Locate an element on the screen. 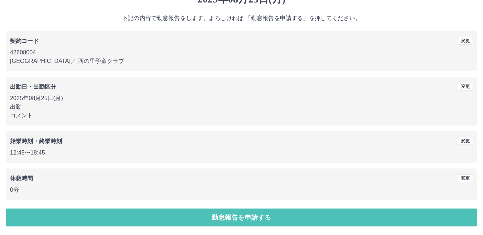 This screenshot has width=483, height=235. b: 始業時刻・終業時刻 is located at coordinates (36, 141).